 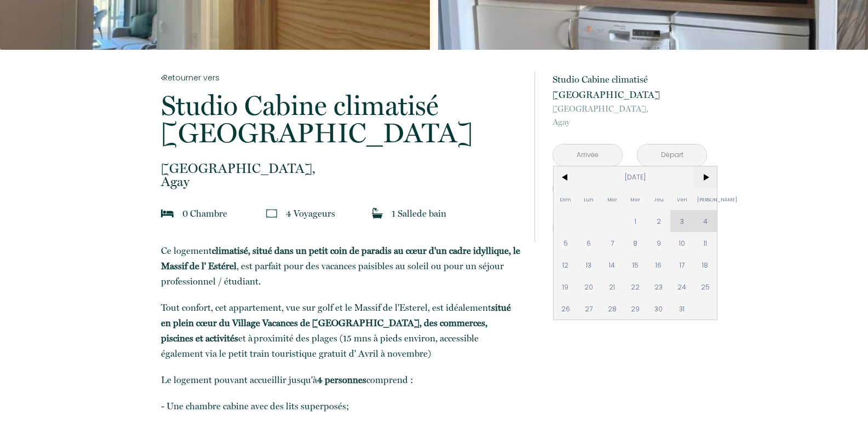 I want to click on span: 25, so click(x=705, y=286).